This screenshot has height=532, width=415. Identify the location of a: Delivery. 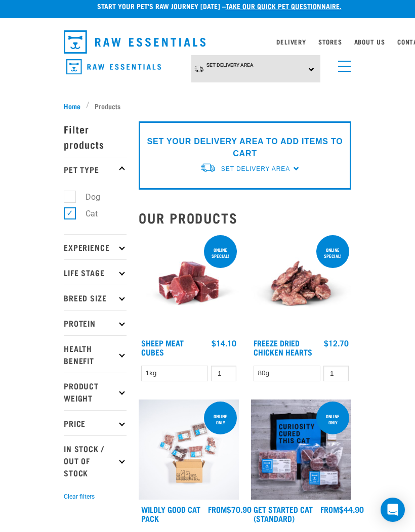
(291, 42).